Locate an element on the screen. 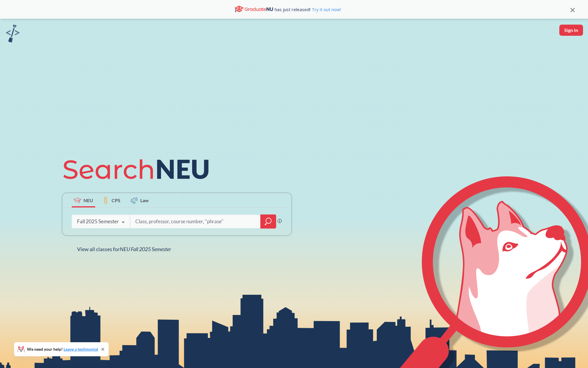 The height and width of the screenshot is (368, 588). span: Law is located at coordinates (144, 200).